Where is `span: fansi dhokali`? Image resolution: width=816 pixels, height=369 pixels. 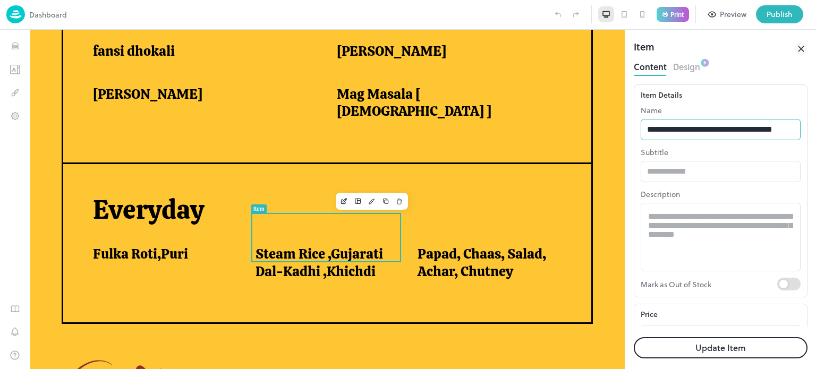 span: fansi dhokali is located at coordinates (104, 21).